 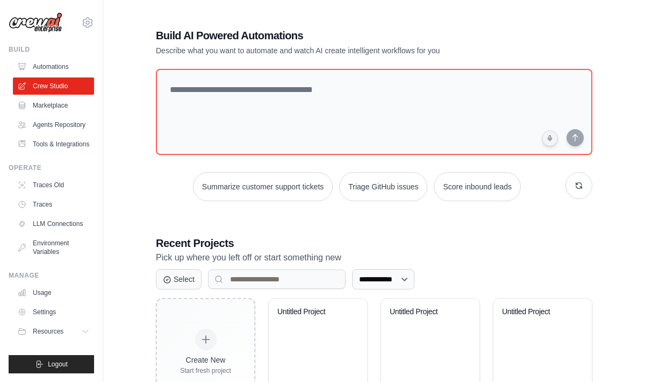 I want to click on button: Select, so click(x=178, y=279).